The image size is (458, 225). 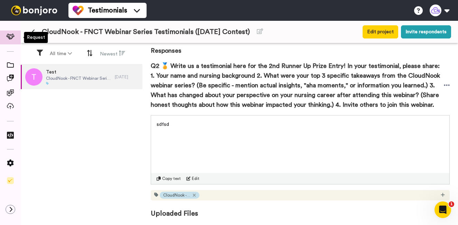 I want to click on button: Edit project, so click(x=381, y=32).